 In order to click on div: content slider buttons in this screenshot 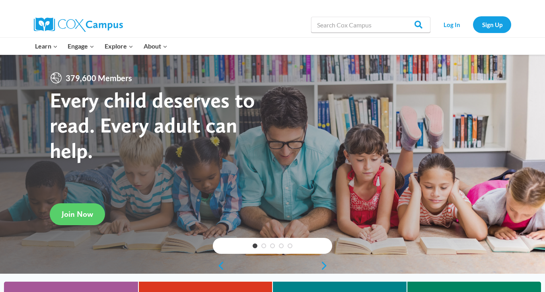, I will do `click(272, 266)`.